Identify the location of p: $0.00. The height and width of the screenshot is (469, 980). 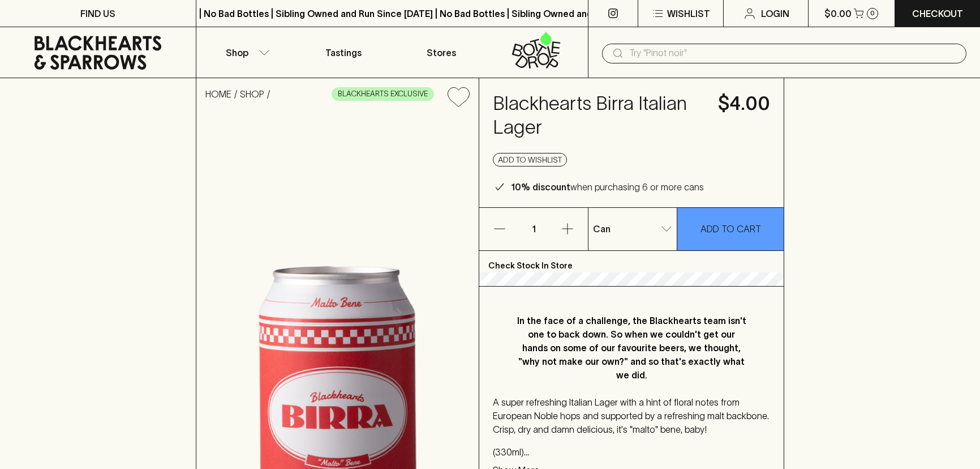
(838, 13).